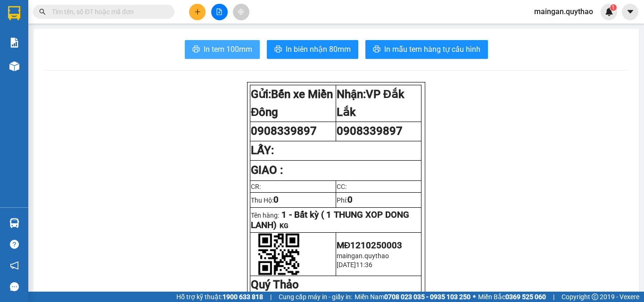  What do you see at coordinates (609, 12) in the screenshot?
I see `img: icon-new-feature` at bounding box center [609, 12].